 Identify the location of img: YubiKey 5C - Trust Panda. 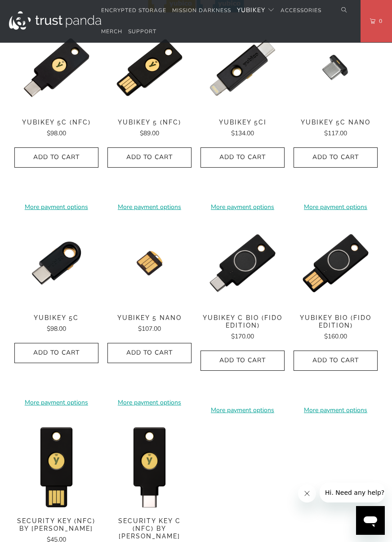
(56, 263).